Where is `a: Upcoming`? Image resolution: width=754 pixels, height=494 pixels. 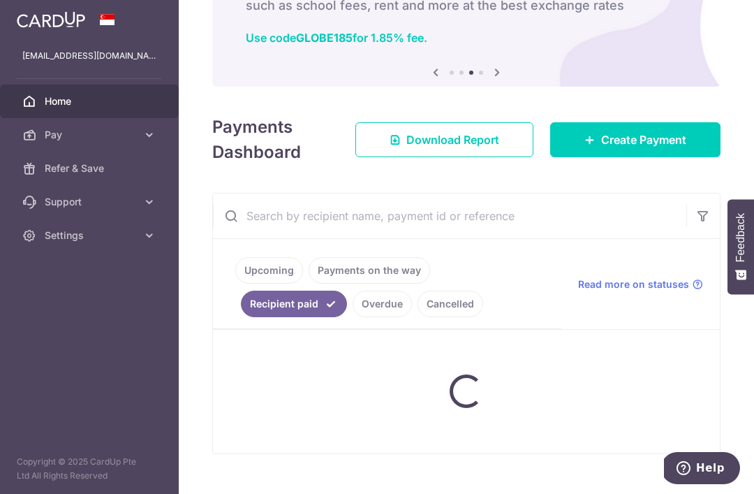
a: Upcoming is located at coordinates (269, 270).